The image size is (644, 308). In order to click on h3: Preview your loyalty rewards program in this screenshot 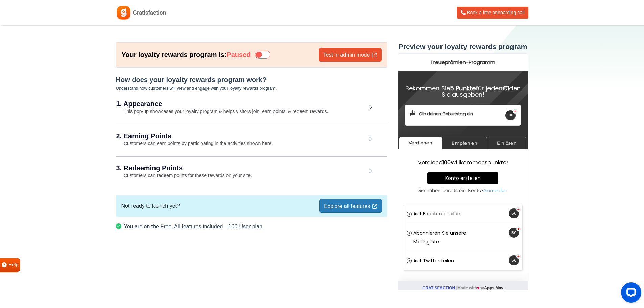, I will do `click(462, 47)`.